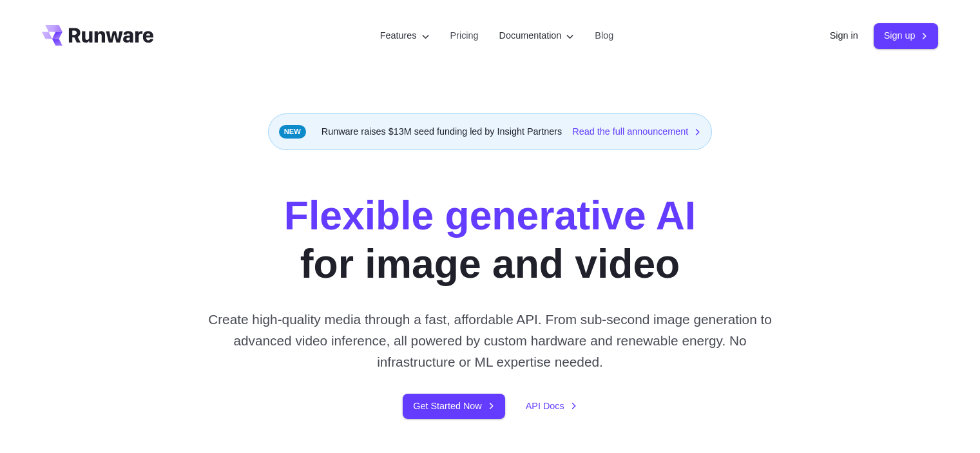  Describe the element at coordinates (454, 406) in the screenshot. I see `a: Get Started Now` at that location.